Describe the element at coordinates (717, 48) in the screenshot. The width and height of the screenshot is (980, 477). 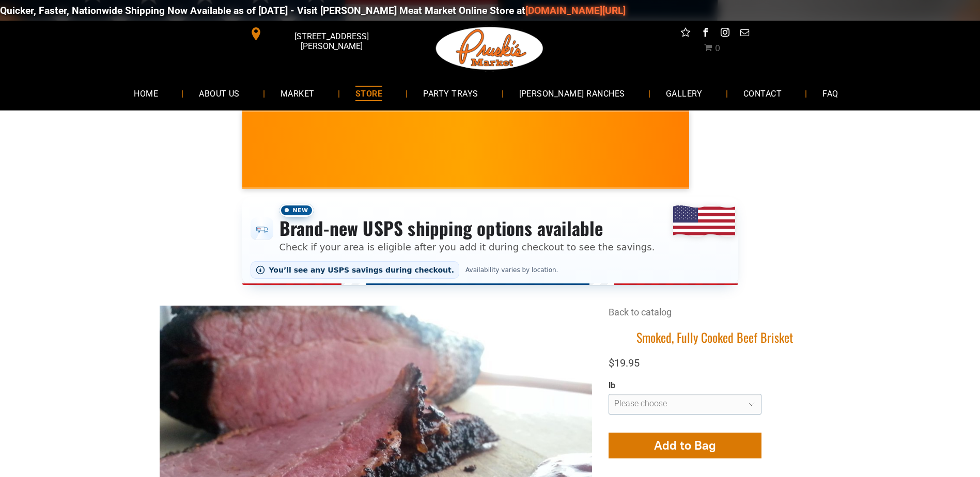
I see `span: 0` at that location.